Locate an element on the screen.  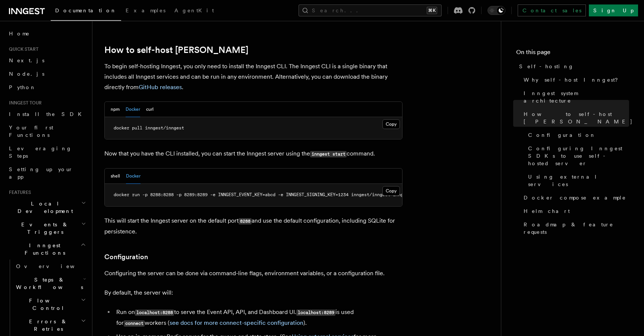
span: Self-hosting is located at coordinates (546, 67).